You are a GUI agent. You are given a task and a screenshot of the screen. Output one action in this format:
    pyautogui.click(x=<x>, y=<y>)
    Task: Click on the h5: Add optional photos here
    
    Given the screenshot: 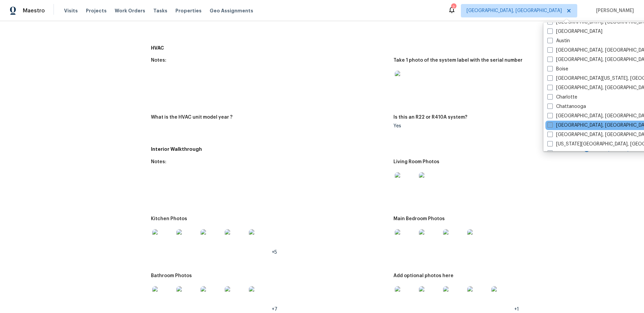 What is the action you would take?
    pyautogui.click(x=423, y=276)
    